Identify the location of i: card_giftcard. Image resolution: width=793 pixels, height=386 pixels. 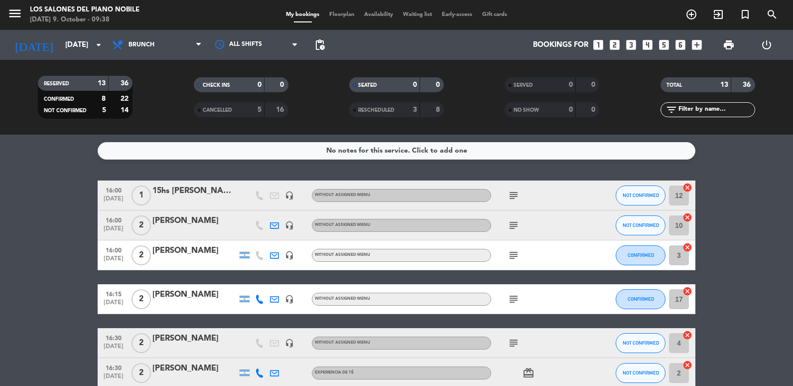
(529, 373).